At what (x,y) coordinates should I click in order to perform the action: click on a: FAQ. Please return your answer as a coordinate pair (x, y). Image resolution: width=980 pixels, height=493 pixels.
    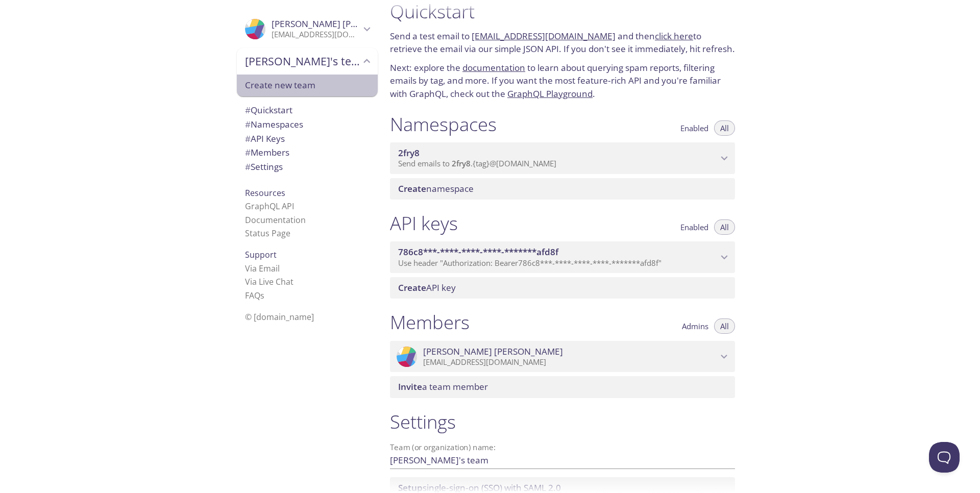
    Looking at the image, I should click on (254, 296).